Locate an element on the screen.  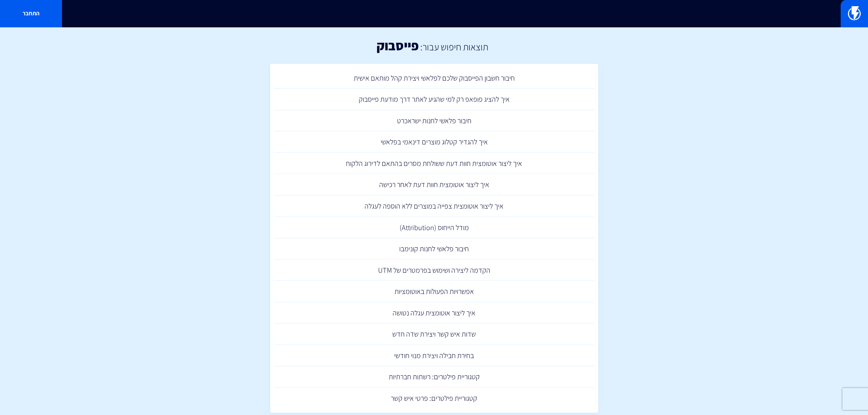
a: איך להגדיר קטלוג מוצרים דינאמי בפלאשי is located at coordinates (434, 142).